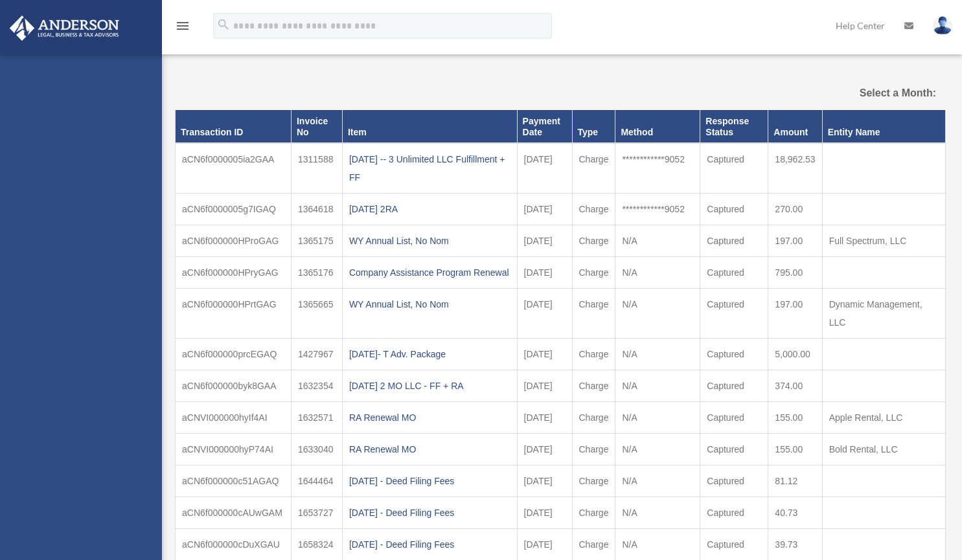  I want to click on img: User Pic, so click(943, 25).